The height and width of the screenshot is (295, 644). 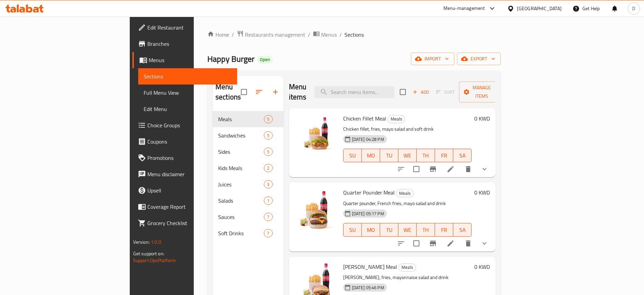 What do you see at coordinates (371, 155) in the screenshot?
I see `button: MO` at bounding box center [371, 155].